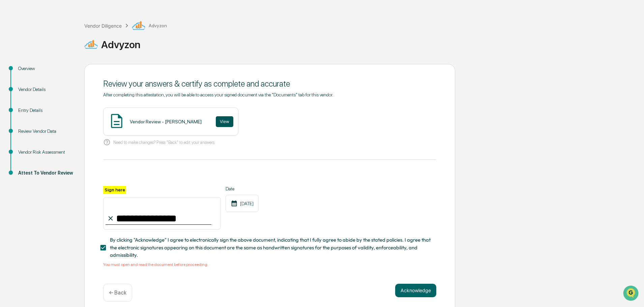  I want to click on div: Vendor Risk Assessment, so click(46, 152).